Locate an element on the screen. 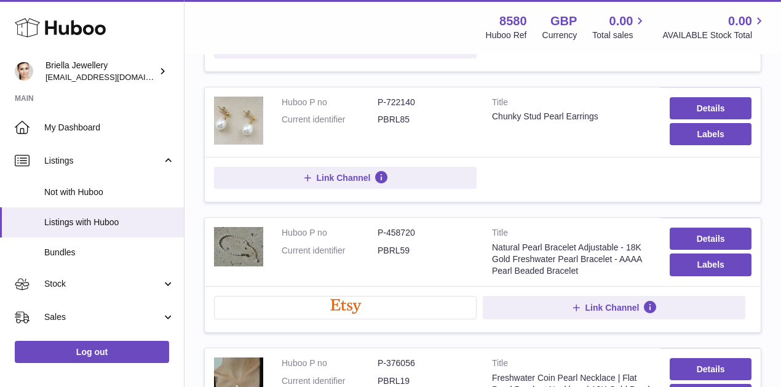  a: 0.00 Total sales is located at coordinates (619, 27).